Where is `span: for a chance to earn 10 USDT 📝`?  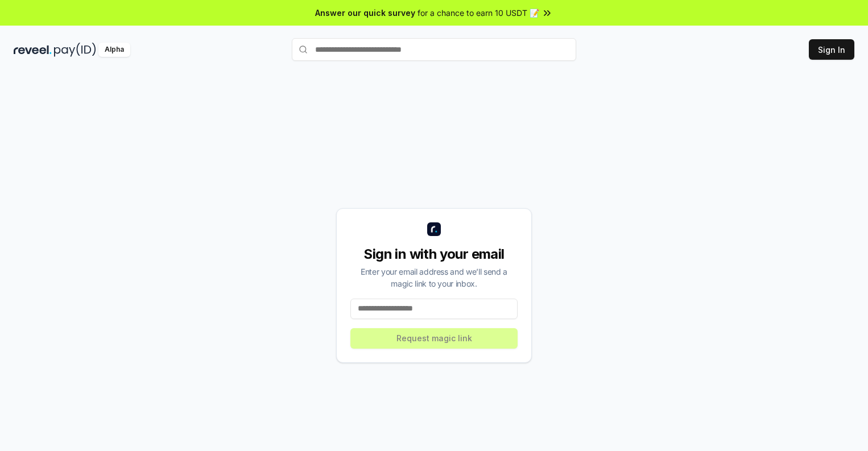
span: for a chance to earn 10 USDT 📝 is located at coordinates (478, 12).